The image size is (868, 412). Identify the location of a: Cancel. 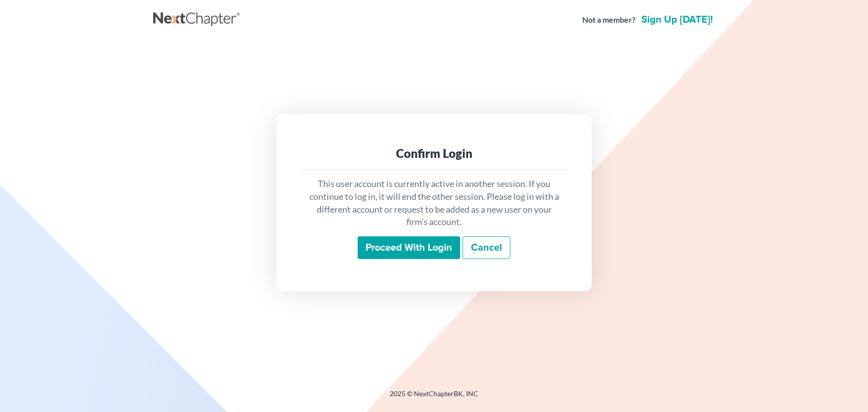
(487, 248).